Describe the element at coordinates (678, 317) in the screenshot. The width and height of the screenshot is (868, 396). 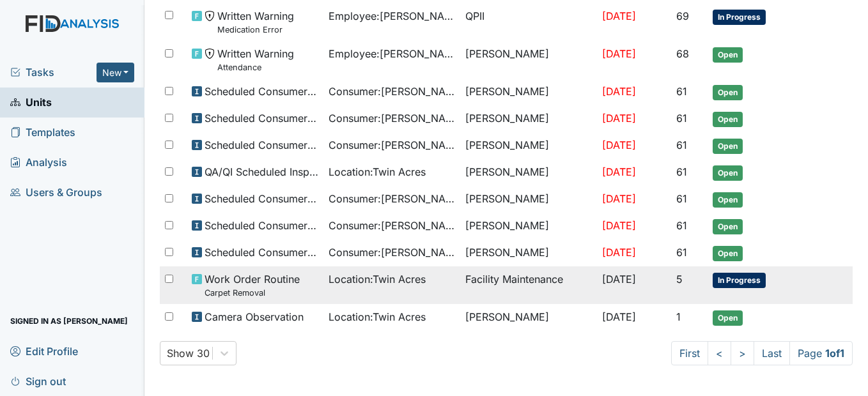
I see `span: 1` at that location.